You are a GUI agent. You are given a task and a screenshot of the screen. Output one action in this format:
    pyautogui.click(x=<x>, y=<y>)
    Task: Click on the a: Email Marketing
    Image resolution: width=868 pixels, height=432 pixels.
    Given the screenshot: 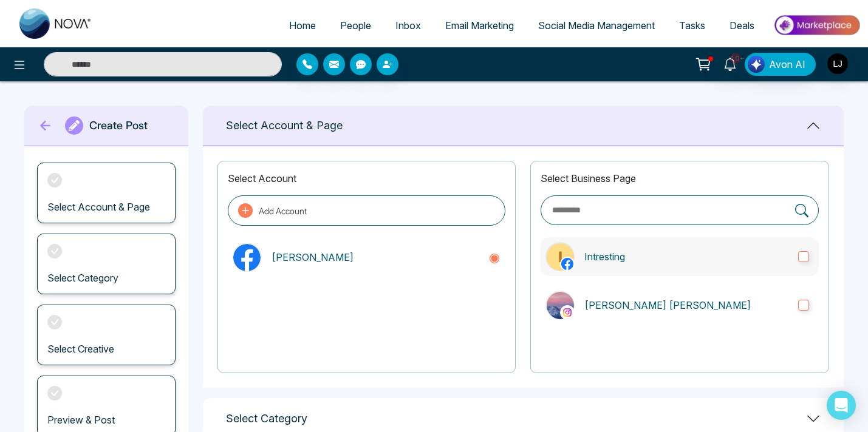 What is the action you would take?
    pyautogui.click(x=479, y=25)
    